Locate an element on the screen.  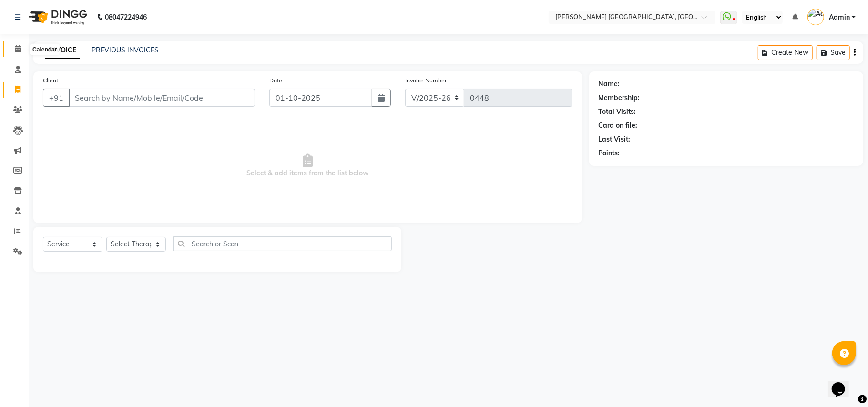
img: Admin is located at coordinates (816, 16).